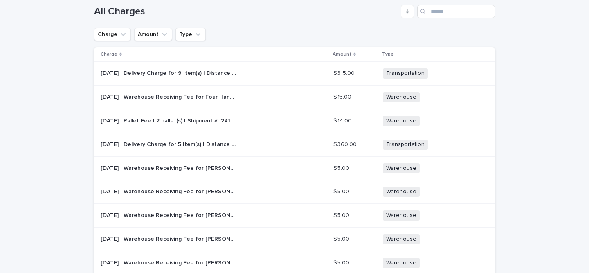  Describe the element at coordinates (169, 143) in the screenshot. I see `p: 2025-08-01 | Delivery Charge for 5 Item(s) | Distance - 5.6 Miles | Includes Elevator / 3rd Level...` at that location.